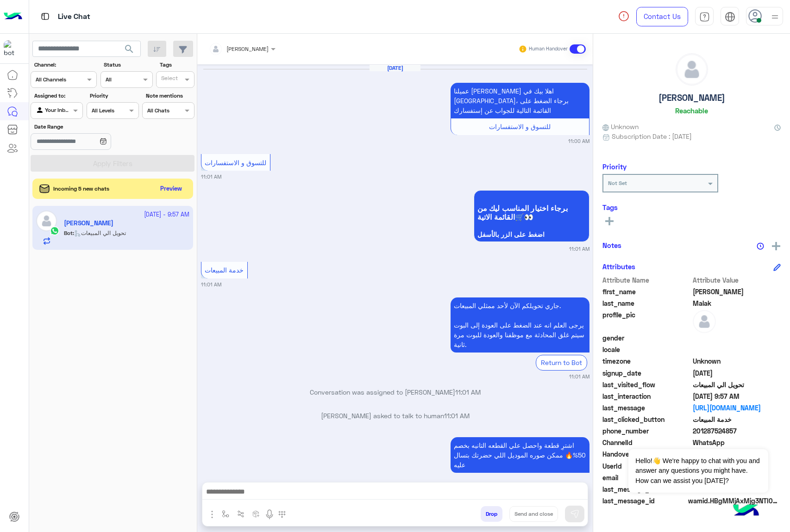  I want to click on label: Assigned to:, so click(58, 96).